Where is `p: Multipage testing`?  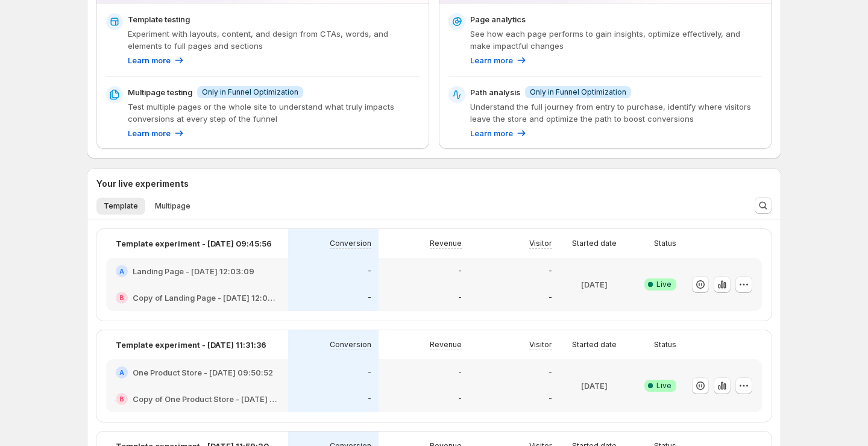
p: Multipage testing is located at coordinates (160, 92).